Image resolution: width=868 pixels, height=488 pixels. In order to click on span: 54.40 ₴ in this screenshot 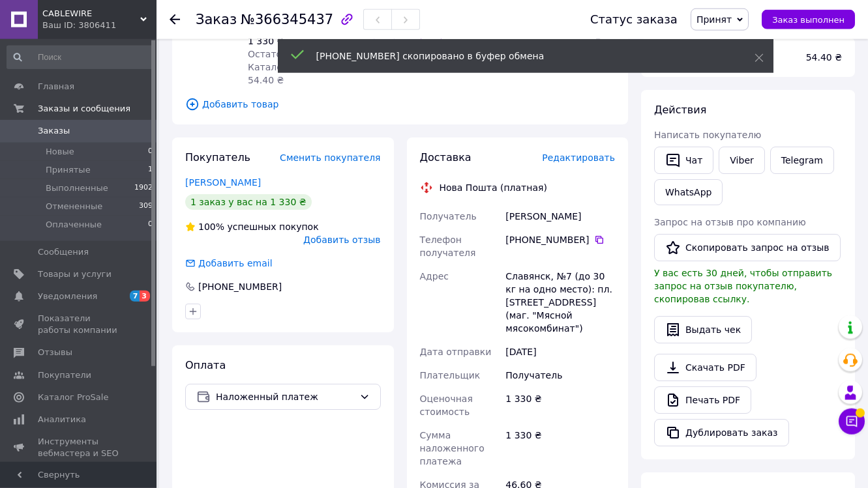, I will do `click(824, 58)`.